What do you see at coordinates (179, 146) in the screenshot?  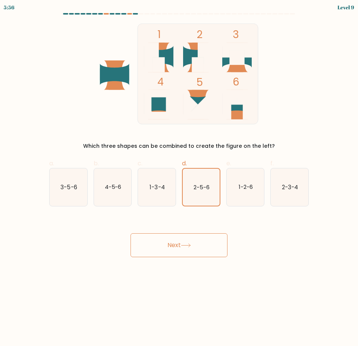 I see `div: Which three shapes can be combined to create the figure on the left?` at bounding box center [179, 146].